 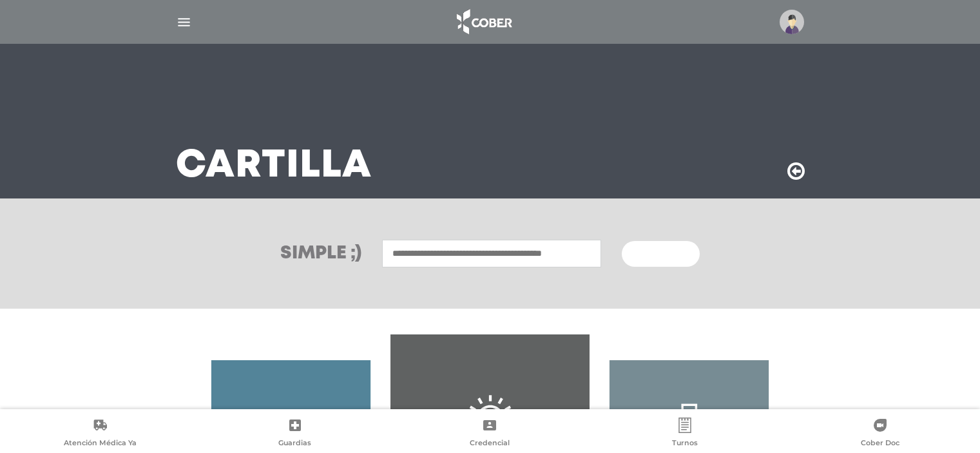 I want to click on a: Turnos, so click(x=685, y=434).